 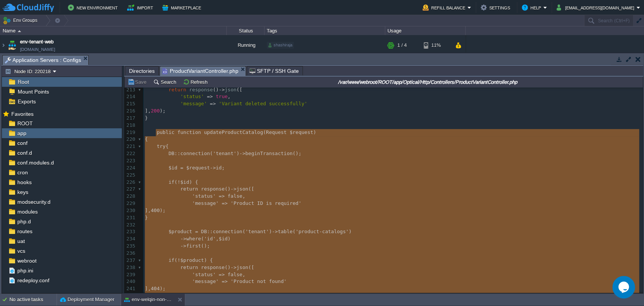 I want to click on button: Save, so click(x=138, y=82).